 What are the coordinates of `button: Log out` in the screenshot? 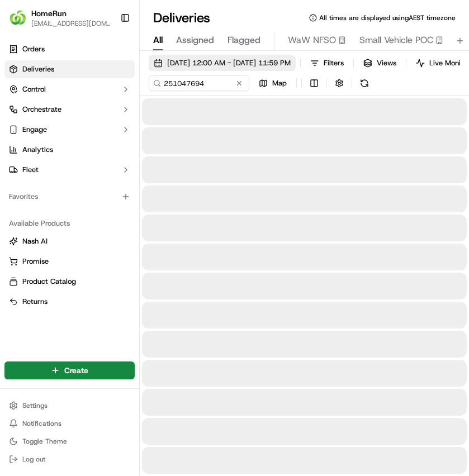 It's located at (69, 460).